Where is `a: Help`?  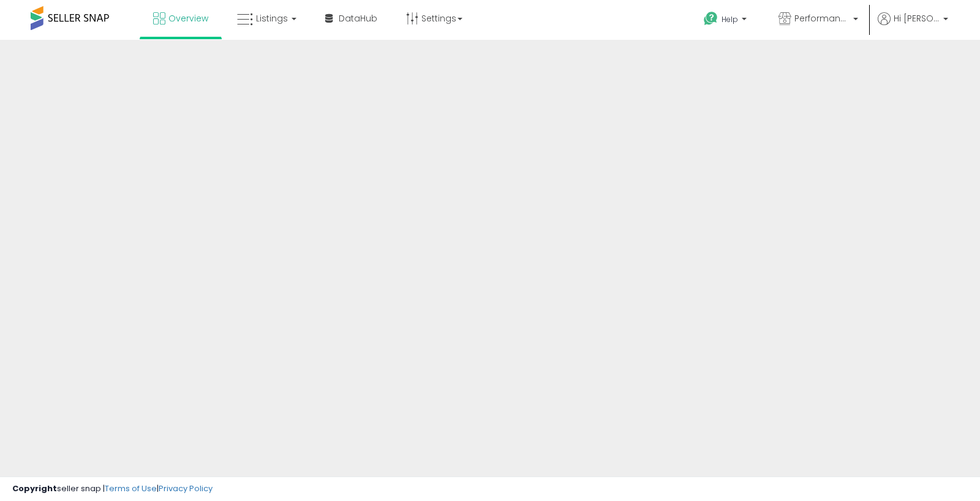 a: Help is located at coordinates (726, 21).